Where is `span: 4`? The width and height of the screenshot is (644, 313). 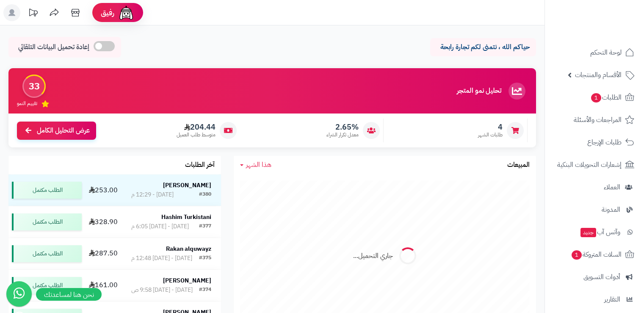 span: 4 is located at coordinates (490, 127).